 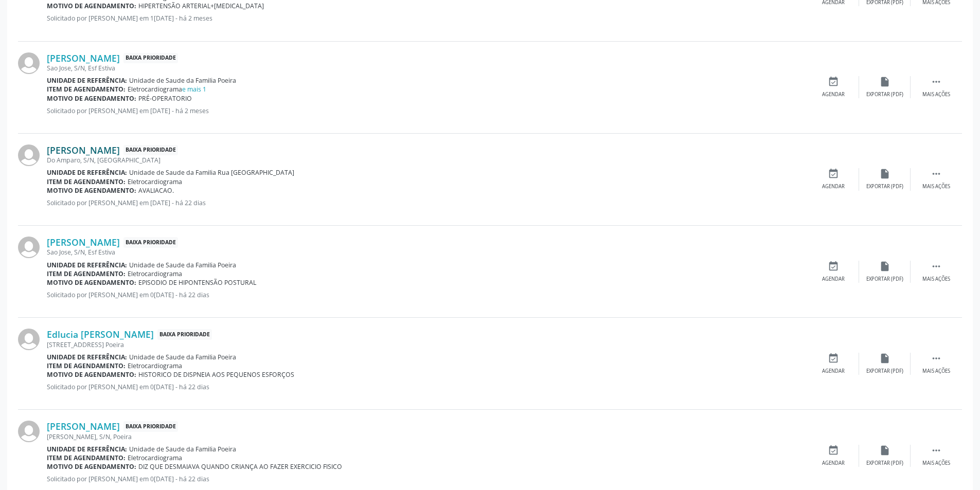 What do you see at coordinates (240, 466) in the screenshot?
I see `span: DIZ QUE DESMAIAVA QUANDO CRIANÇA AO FAZER EXERCICIO FISICO` at bounding box center [240, 466].